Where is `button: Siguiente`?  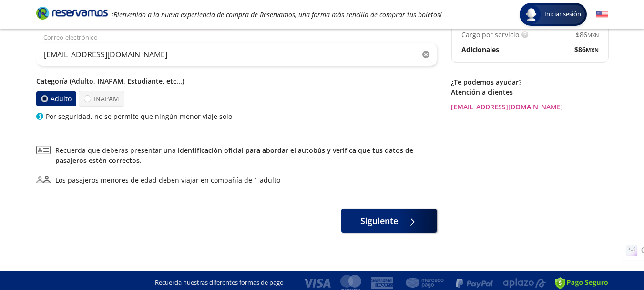 button: Siguiente is located at coordinates (389, 220).